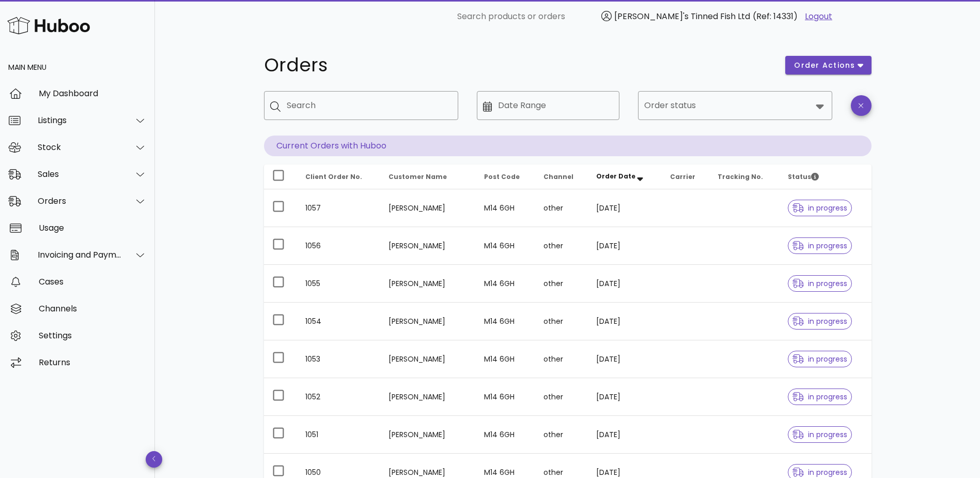 The width and height of the screenshot is (980, 478). Describe the element at coordinates (338, 177) in the screenshot. I see `th: Client Order No.` at that location.